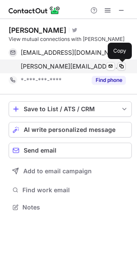 The height and width of the screenshot is (275, 137). Describe the element at coordinates (108, 80) in the screenshot. I see `button: Reveal Button` at that location.